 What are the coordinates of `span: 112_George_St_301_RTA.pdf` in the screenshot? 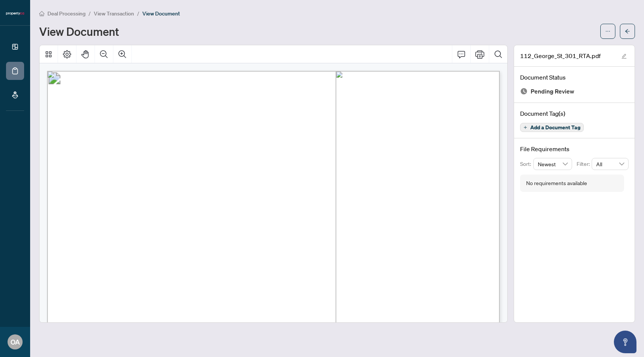 It's located at (561, 56).